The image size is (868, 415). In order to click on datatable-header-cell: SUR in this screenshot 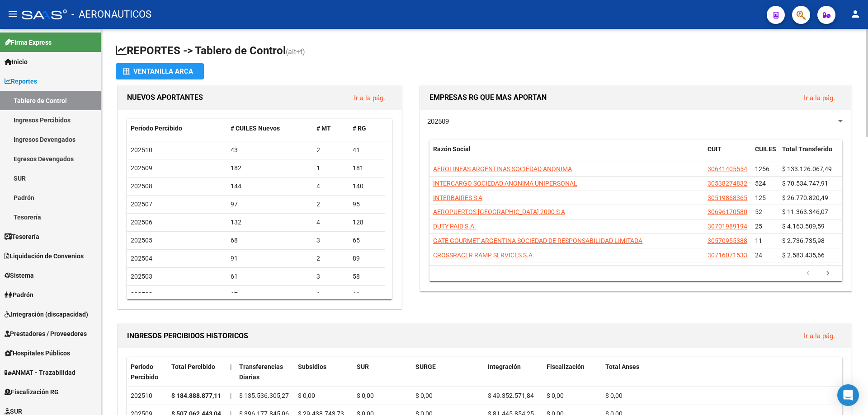, I will do `click(382, 372)`.